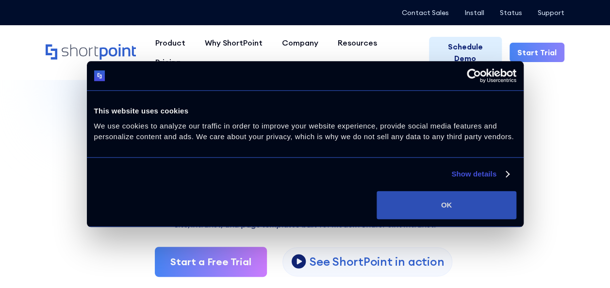  What do you see at coordinates (300, 43) in the screenshot?
I see `div: Company` at bounding box center [300, 43].